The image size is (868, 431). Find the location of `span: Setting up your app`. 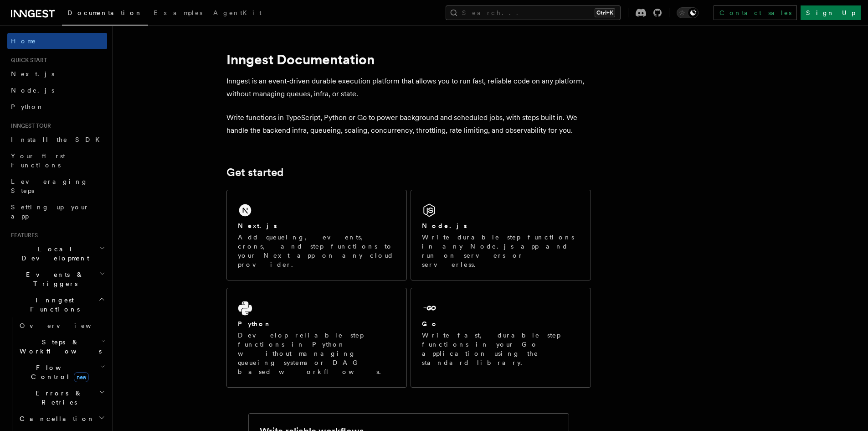

span: Setting up your app is located at coordinates (50, 211).